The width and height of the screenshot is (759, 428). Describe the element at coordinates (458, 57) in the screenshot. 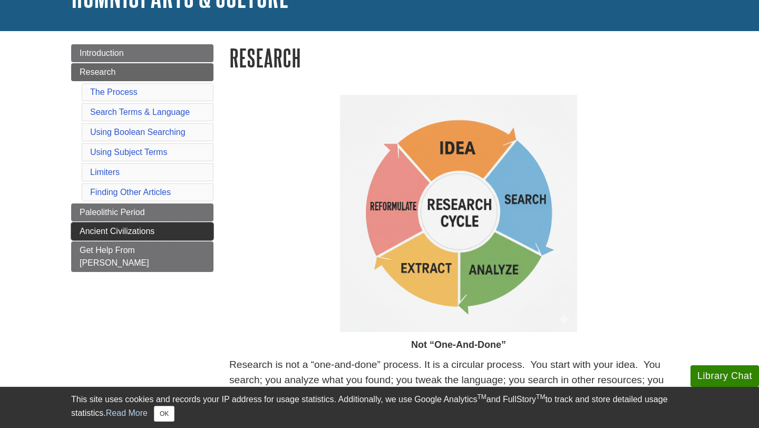

I see `h1: Research` at that location.